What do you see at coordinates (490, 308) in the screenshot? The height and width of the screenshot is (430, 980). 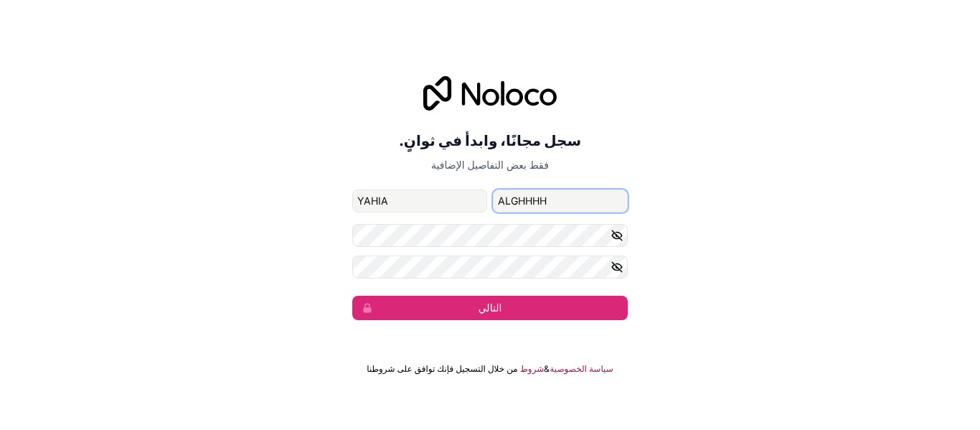 I see `button: التالي` at bounding box center [490, 308].